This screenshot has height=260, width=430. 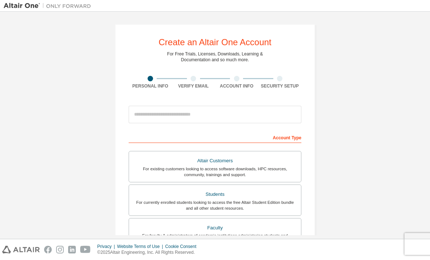 I want to click on div: Website Terms of Use, so click(x=141, y=247).